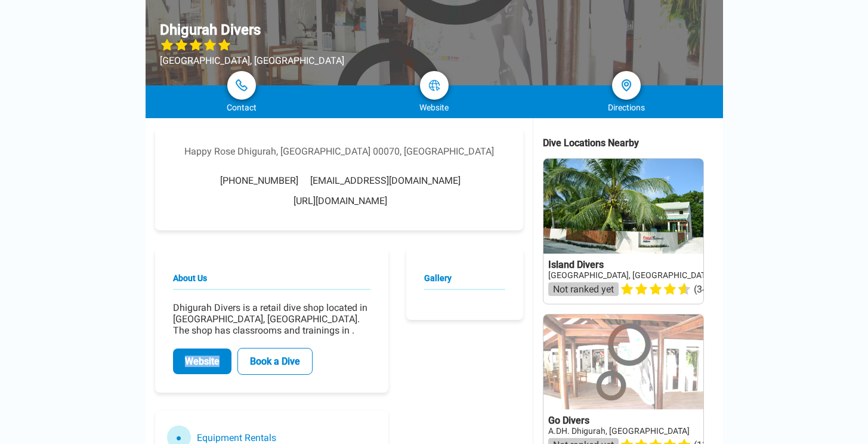 The image size is (868, 444). What do you see at coordinates (275, 361) in the screenshot?
I see `a: Book a Dive` at bounding box center [275, 361].